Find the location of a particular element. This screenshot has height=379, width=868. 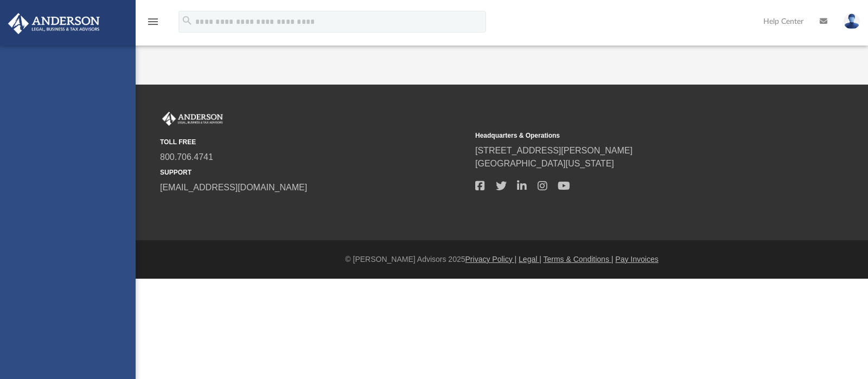

a: menu is located at coordinates (153, 24).